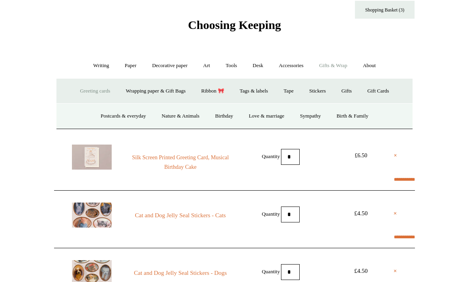 This screenshot has height=282, width=469. What do you see at coordinates (235, 25) in the screenshot?
I see `span: Choosing Keeping` at bounding box center [235, 25].